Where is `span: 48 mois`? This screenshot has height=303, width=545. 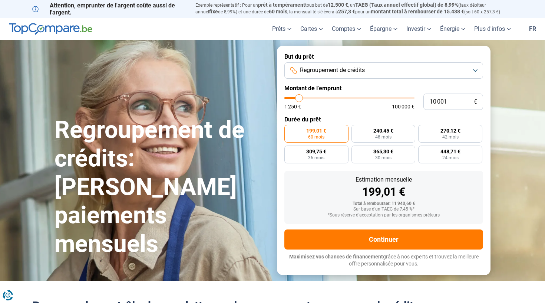 span: 48 mois is located at coordinates (383, 137).